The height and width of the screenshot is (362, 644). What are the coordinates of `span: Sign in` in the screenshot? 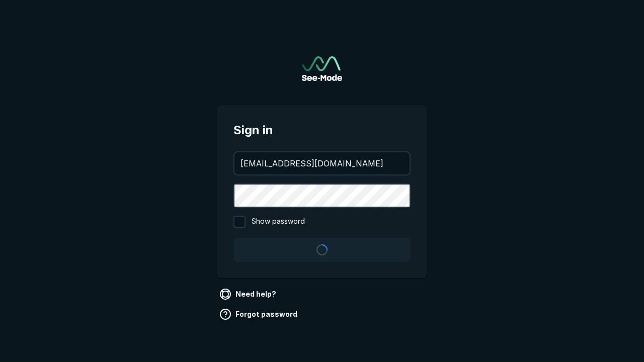 It's located at (322, 130).